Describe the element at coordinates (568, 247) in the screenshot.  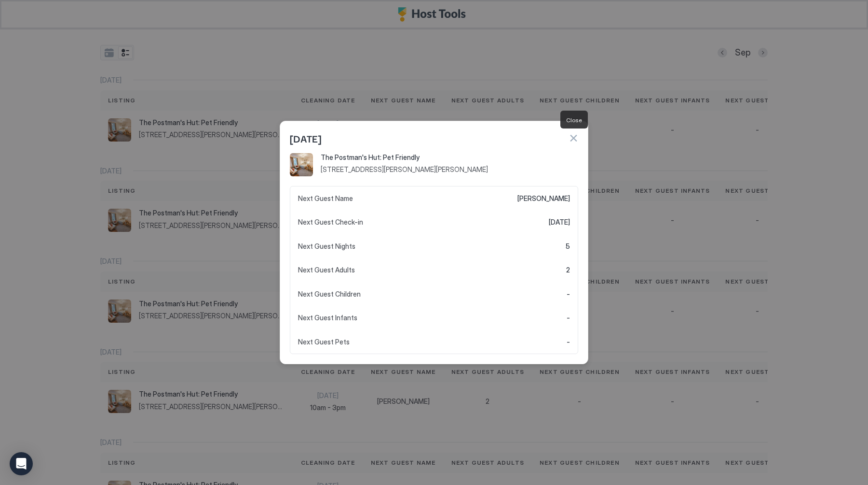
I see `span: 5` at that location.